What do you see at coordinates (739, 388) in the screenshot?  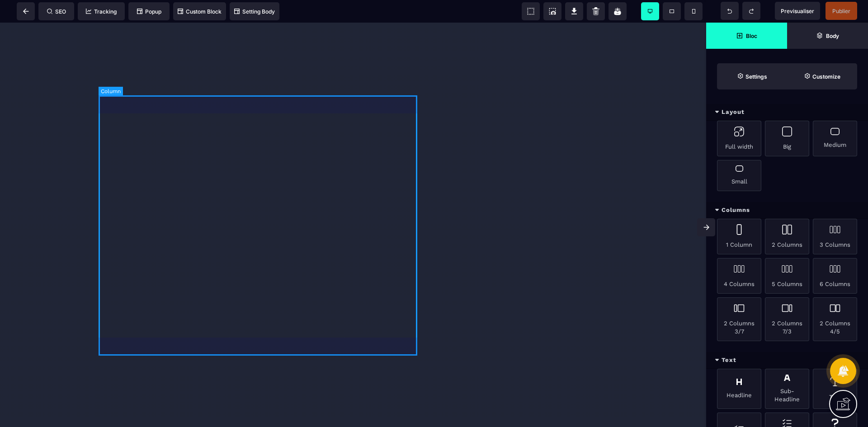 I see `div: Headline` at bounding box center [739, 388].